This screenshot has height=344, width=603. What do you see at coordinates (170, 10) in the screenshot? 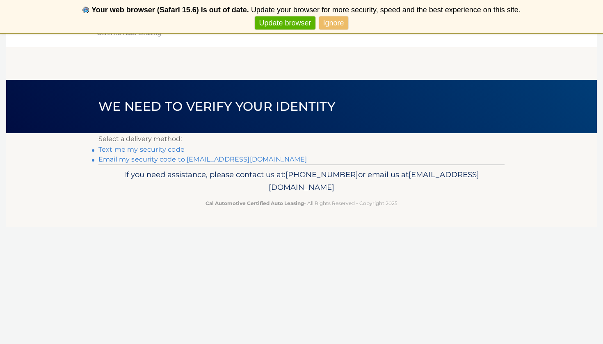
I see `b: Your web browser (Safari 15.6) is out of date.` at bounding box center [170, 10].